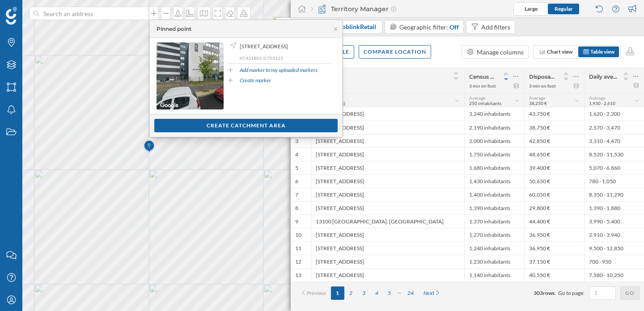 The width and height of the screenshot is (644, 311). I want to click on span: Go to page:, so click(571, 293).